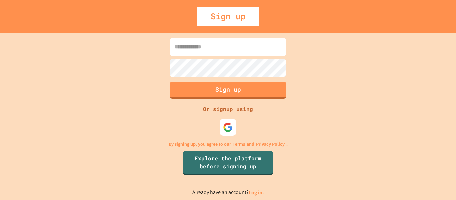 The height and width of the screenshot is (200, 456). I want to click on button: Sign up, so click(228, 90).